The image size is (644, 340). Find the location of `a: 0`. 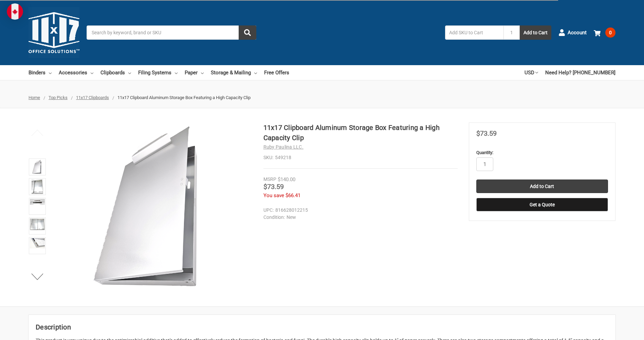

a: 0 is located at coordinates (605, 32).